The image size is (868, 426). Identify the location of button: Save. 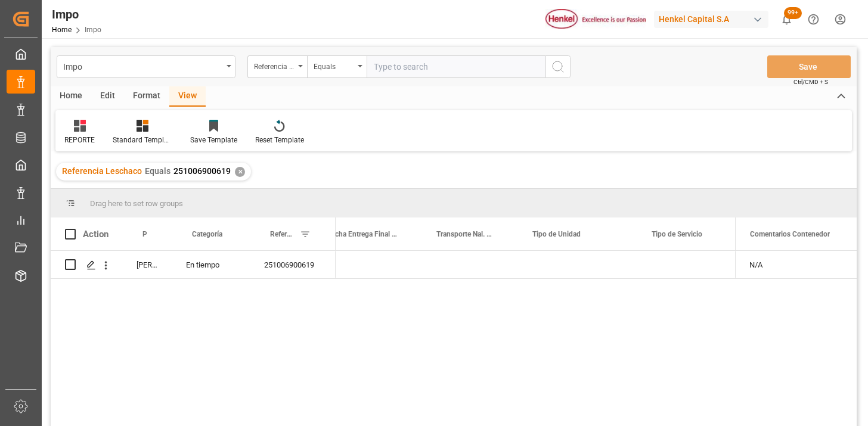
(809, 67).